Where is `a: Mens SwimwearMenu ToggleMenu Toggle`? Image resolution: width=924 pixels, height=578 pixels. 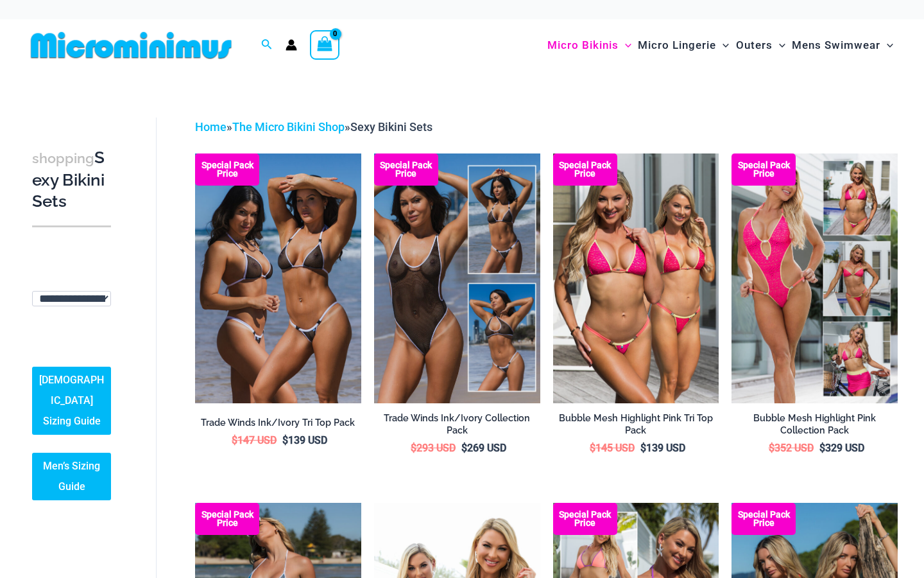
a: Mens SwimwearMenu ToggleMenu Toggle is located at coordinates (843, 45).